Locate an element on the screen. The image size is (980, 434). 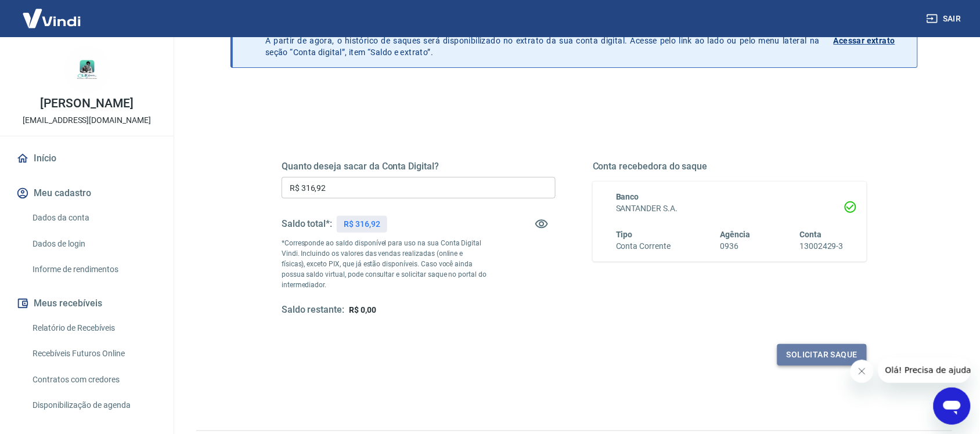
a: Disponibilização de agenda is located at coordinates (93, 405).